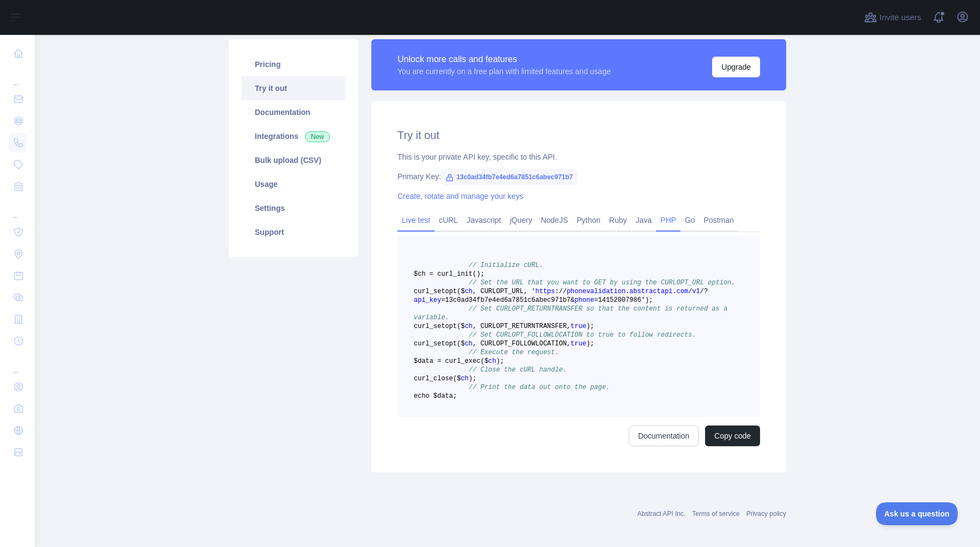 The width and height of the screenshot is (980, 547). What do you see at coordinates (622, 301) in the screenshot?
I see `span: =14152007986')` at bounding box center [622, 301].